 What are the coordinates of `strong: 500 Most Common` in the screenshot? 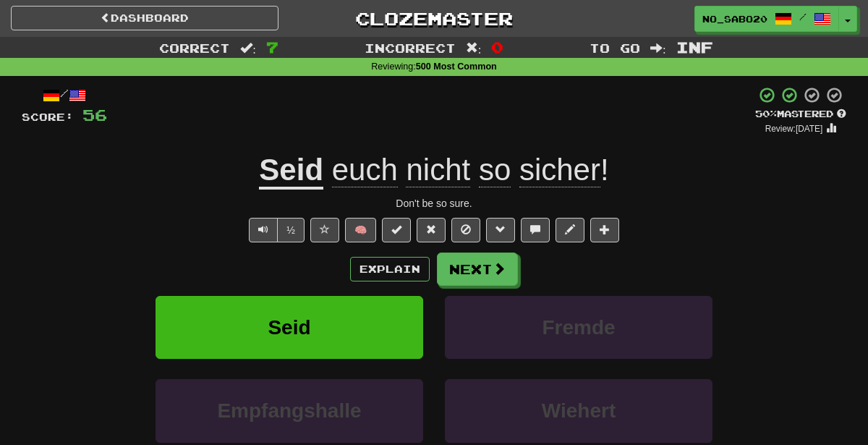 It's located at (457, 66).